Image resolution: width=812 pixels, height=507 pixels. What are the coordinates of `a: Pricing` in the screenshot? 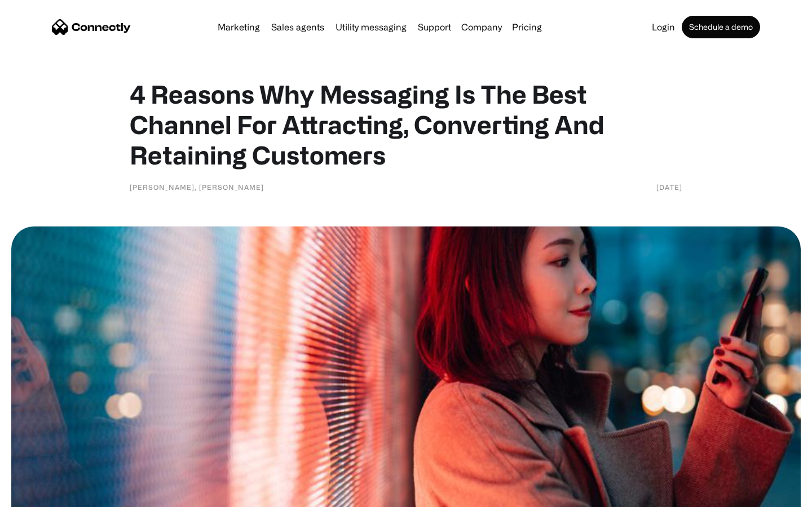 It's located at (527, 27).